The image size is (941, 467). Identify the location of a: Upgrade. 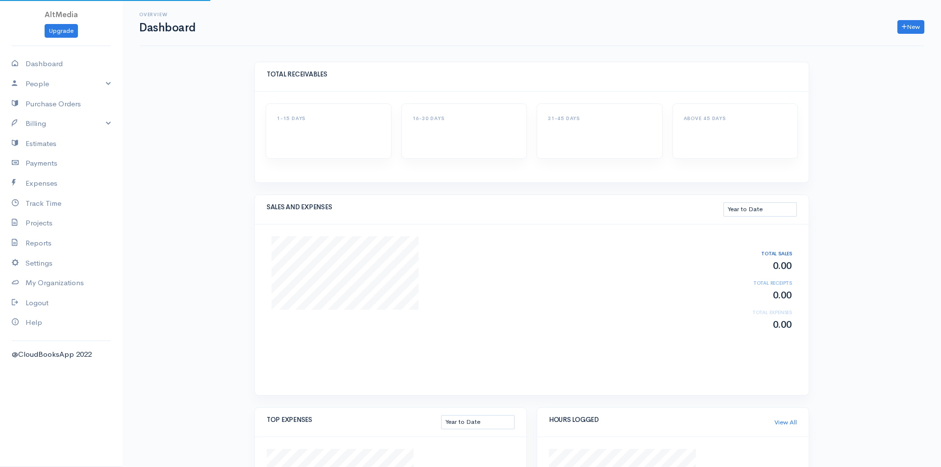
(61, 31).